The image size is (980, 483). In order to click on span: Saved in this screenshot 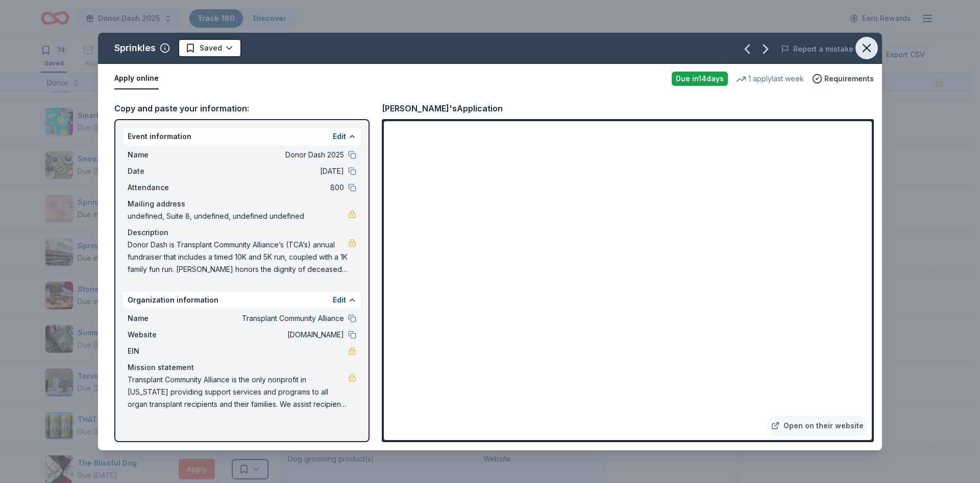, I will do `click(211, 48)`.